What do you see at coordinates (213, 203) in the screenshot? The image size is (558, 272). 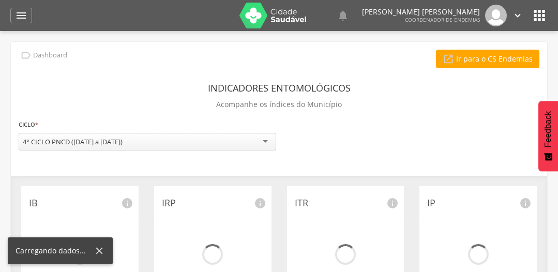 I see `p: IRP` at bounding box center [213, 203].